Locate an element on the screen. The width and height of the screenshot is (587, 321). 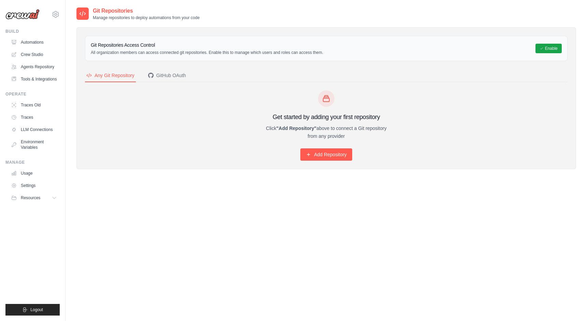
p: Manage repositories to deploy automations from your code is located at coordinates (146, 18).